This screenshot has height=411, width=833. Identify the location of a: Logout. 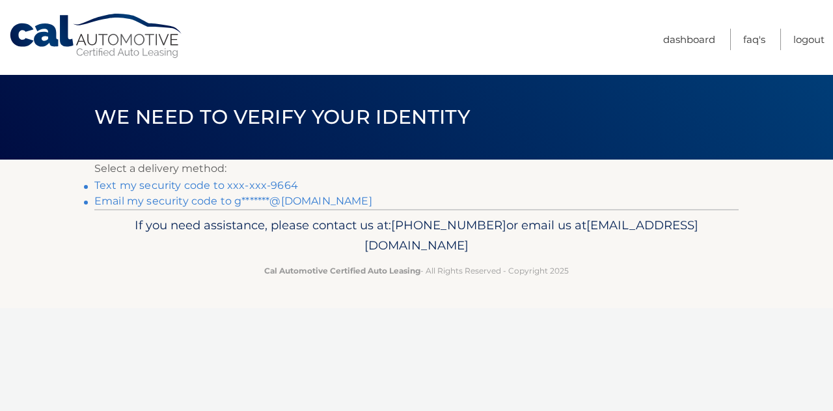
(809, 39).